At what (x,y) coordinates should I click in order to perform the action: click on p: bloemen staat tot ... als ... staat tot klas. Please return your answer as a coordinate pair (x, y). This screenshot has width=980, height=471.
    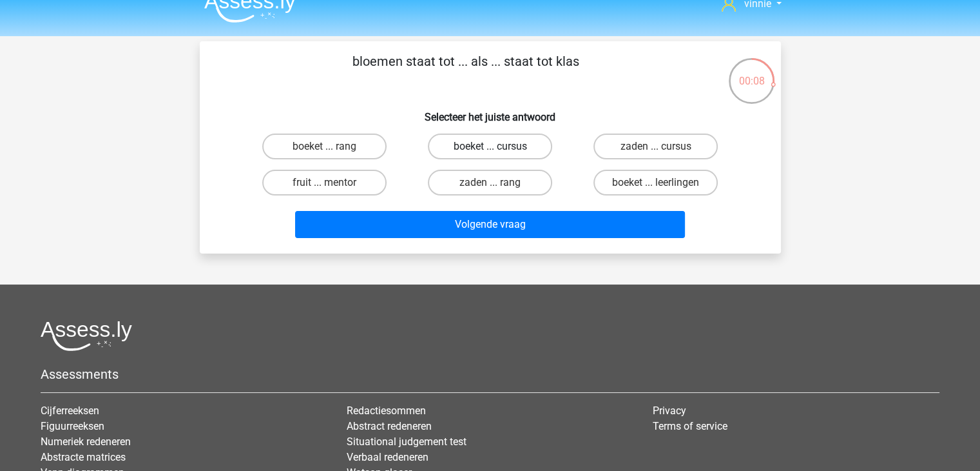
    Looking at the image, I should click on (466, 71).